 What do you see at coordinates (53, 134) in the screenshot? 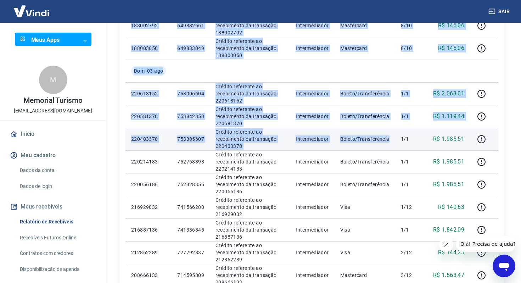
I see `a: Início` at bounding box center [53, 134].